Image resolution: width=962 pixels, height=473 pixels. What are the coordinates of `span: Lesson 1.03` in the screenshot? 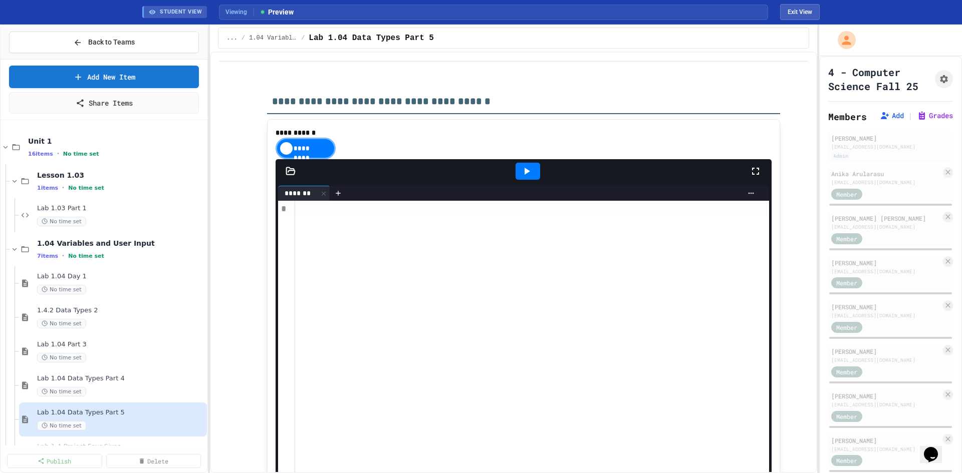 It's located at (121, 175).